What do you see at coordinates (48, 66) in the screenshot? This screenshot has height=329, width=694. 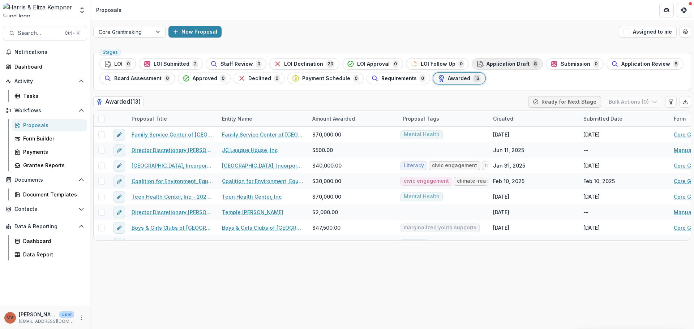 I see `div: Dashboard` at bounding box center [48, 66].